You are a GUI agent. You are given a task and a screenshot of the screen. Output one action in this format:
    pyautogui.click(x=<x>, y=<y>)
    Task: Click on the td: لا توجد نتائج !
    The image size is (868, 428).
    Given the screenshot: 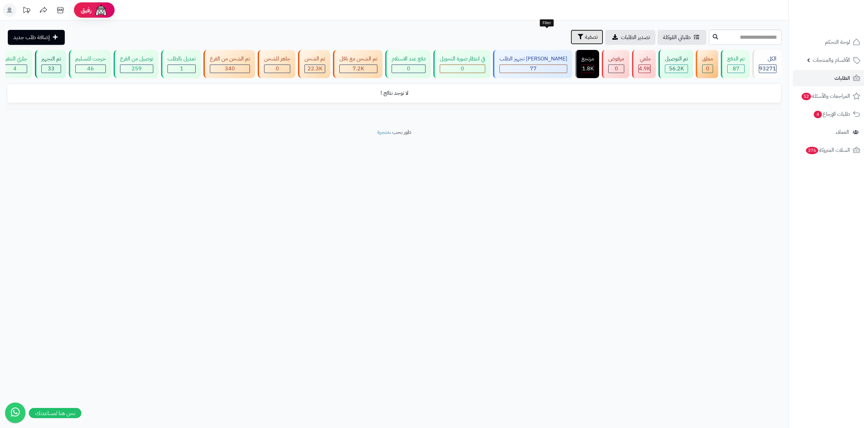 What is the action you would take?
    pyautogui.click(x=394, y=93)
    